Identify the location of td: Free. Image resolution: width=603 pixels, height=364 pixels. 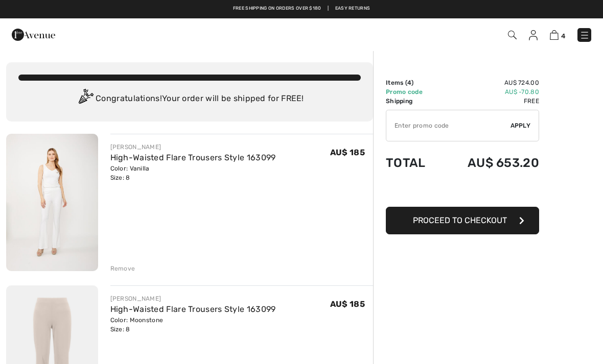
(490, 101).